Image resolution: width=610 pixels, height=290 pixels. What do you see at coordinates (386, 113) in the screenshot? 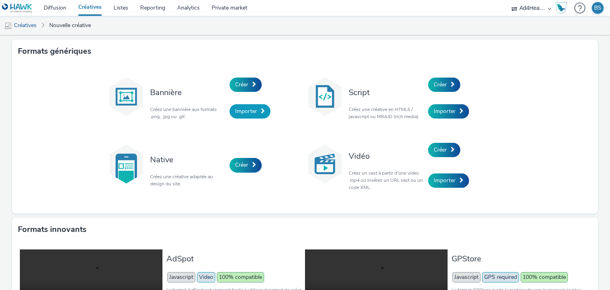
I see `p: Créez une créative en HTML5 / javascript ou MRAID (rich media).` at bounding box center [386, 113].